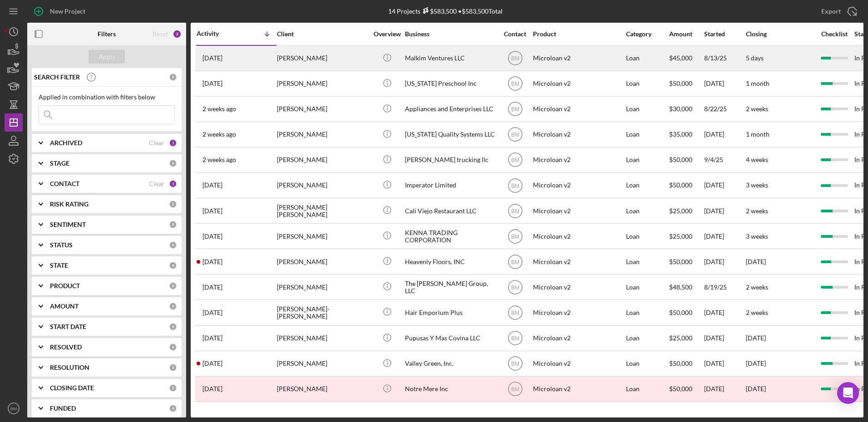  I want to click on div: Notre Mere Inc, so click(450, 389).